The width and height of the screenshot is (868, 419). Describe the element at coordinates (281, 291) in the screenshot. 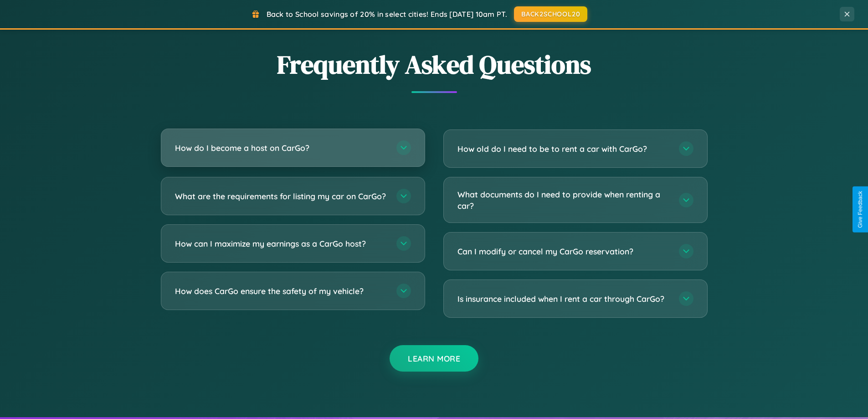

I see `h3: How does CarGo ensure the safety of my vehicle?` at that location.